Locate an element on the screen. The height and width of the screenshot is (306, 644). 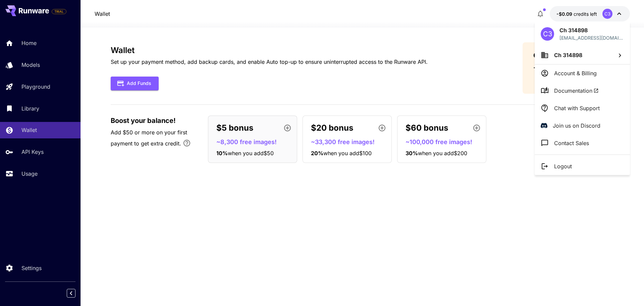
p: Ch 314898 is located at coordinates (592, 30).